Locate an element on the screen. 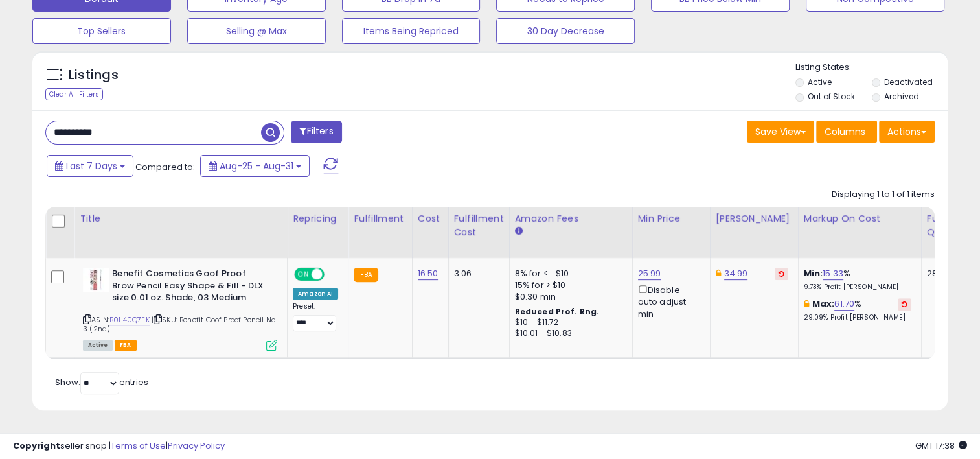 The image size is (980, 459). div: 3.06 is located at coordinates (477, 273).